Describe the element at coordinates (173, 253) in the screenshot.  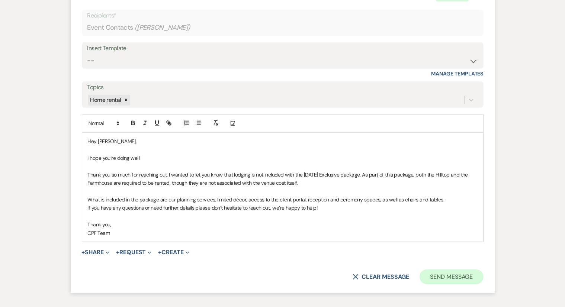
I see `button: Create` at that location.